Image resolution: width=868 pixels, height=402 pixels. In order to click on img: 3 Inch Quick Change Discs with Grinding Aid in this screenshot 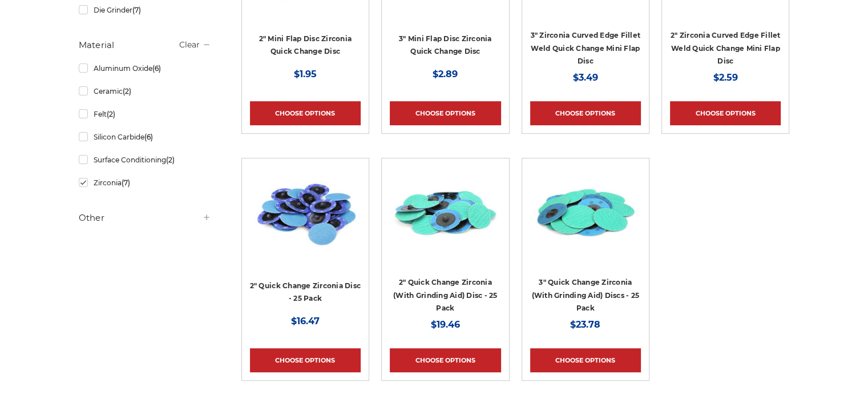, I will do `click(586, 212)`.